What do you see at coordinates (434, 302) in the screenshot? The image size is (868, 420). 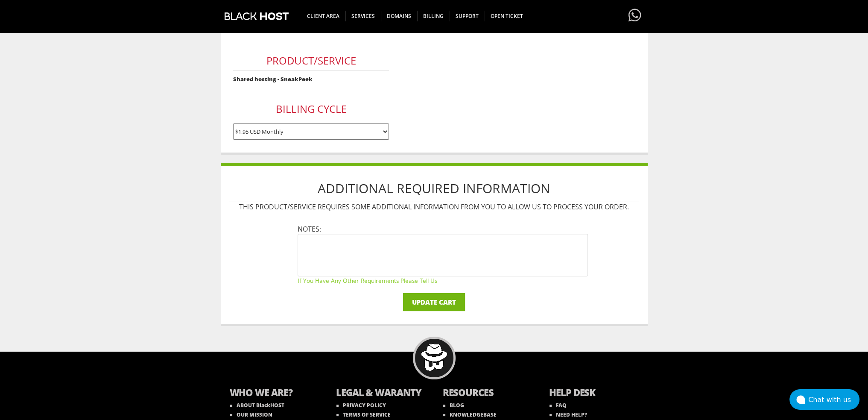 I see `input: Update Cart` at bounding box center [434, 302].